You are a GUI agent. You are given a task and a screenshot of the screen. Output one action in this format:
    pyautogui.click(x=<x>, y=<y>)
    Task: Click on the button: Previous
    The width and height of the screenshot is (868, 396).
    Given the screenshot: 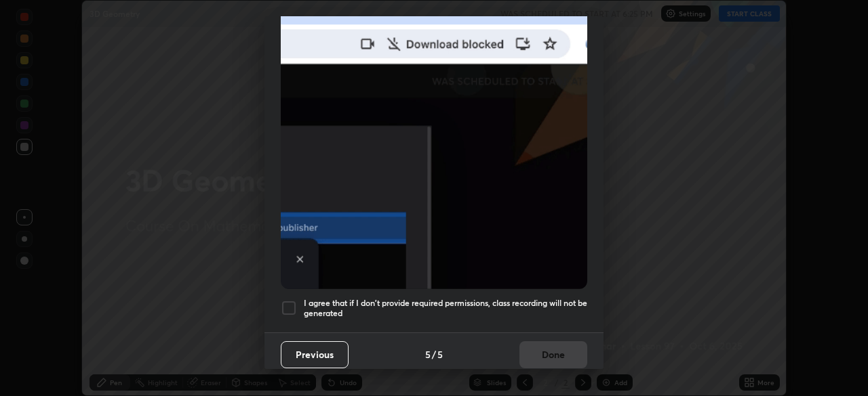 What is the action you would take?
    pyautogui.click(x=314, y=355)
    